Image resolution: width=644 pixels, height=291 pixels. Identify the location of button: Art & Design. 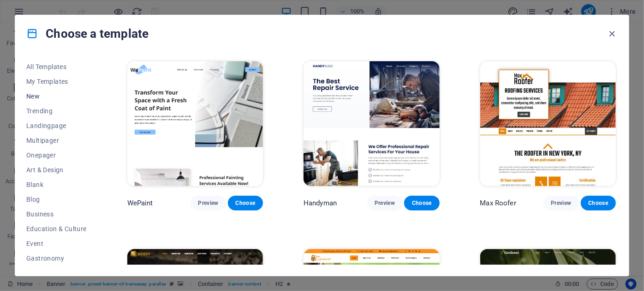
(56, 170).